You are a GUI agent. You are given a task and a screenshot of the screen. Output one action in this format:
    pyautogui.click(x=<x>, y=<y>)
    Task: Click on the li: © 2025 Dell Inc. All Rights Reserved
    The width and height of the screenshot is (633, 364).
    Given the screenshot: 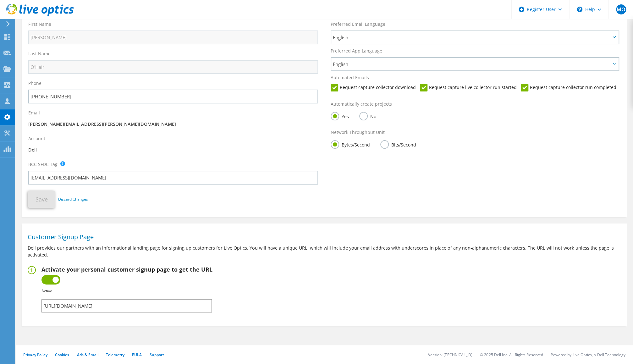 What is the action you would take?
    pyautogui.click(x=512, y=355)
    